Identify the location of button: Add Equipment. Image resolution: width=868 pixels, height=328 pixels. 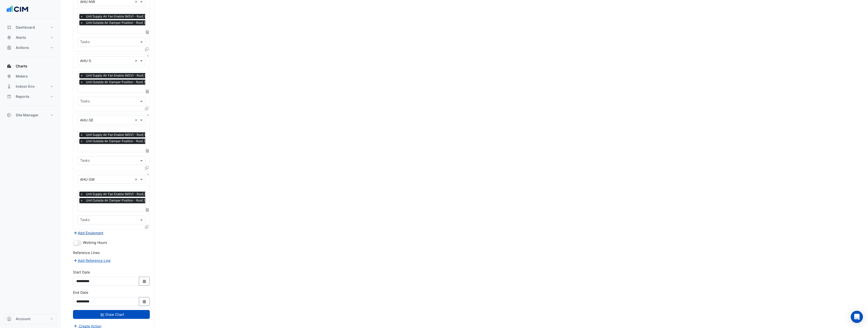
(88, 232).